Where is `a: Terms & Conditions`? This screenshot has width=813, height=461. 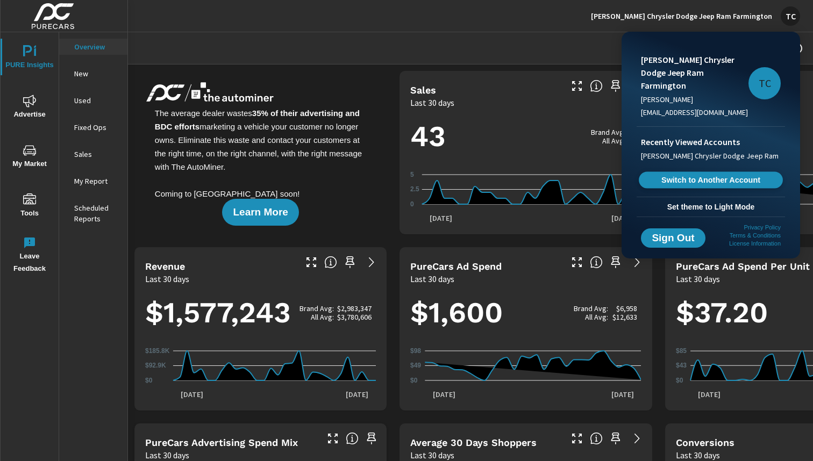
a: Terms & Conditions is located at coordinates (755, 236).